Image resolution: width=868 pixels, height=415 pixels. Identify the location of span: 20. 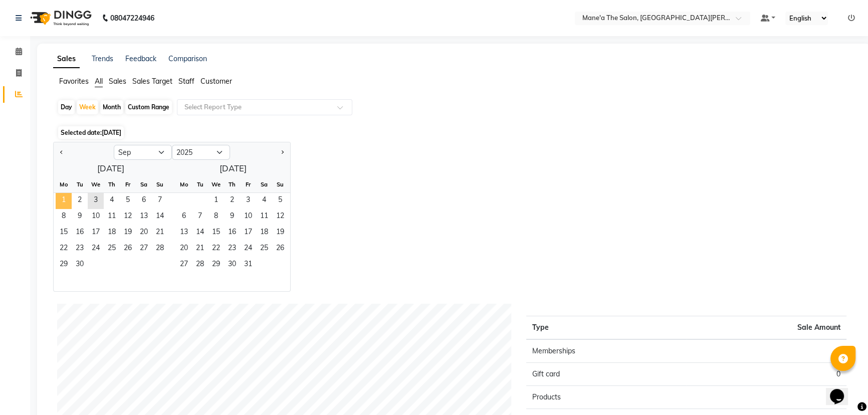
(143, 233).